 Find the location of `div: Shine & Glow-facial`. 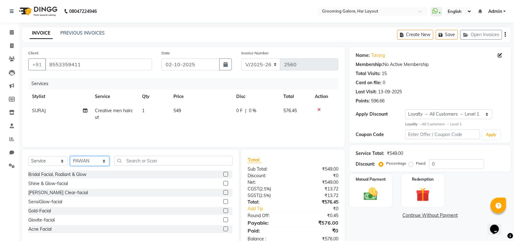

div: Shine & Glow-facial is located at coordinates (48, 184).